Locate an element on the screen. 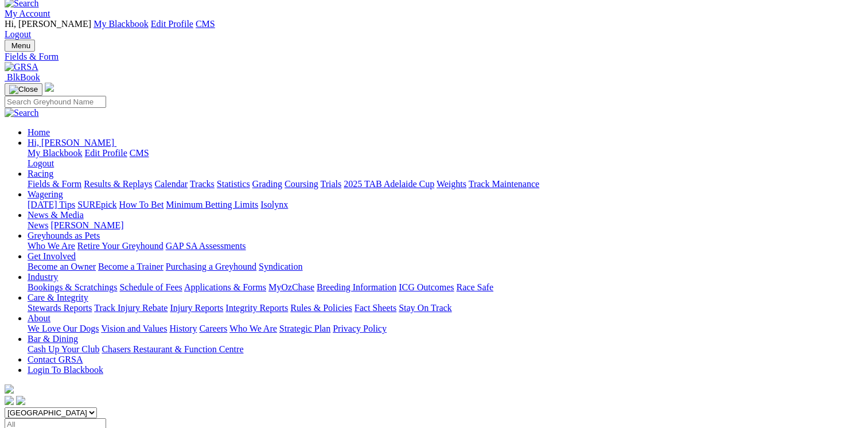 Image resolution: width=868 pixels, height=428 pixels. a: Racing is located at coordinates (41, 173).